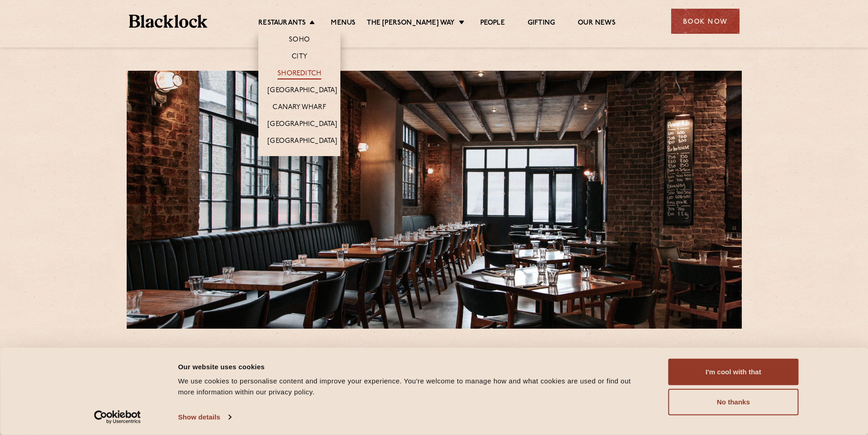 This screenshot has width=868, height=435. Describe the element at coordinates (282, 23) in the screenshot. I see `a: Restaurants` at that location.